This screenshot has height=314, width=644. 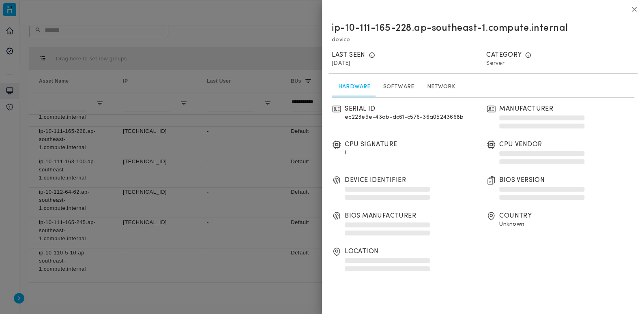 What do you see at coordinates (483, 40) in the screenshot?
I see `p: device` at bounding box center [483, 40].